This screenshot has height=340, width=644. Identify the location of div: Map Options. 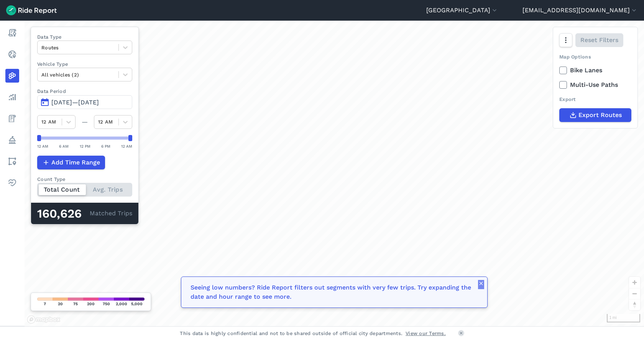
(595, 57).